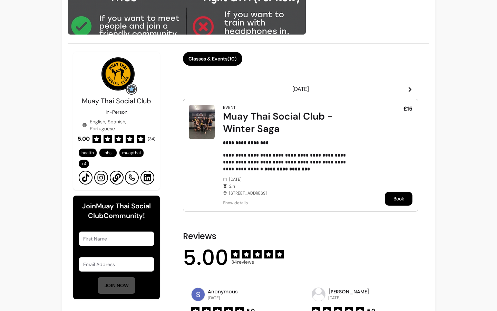  Describe the element at coordinates (88, 152) in the screenshot. I see `span: health` at that location.